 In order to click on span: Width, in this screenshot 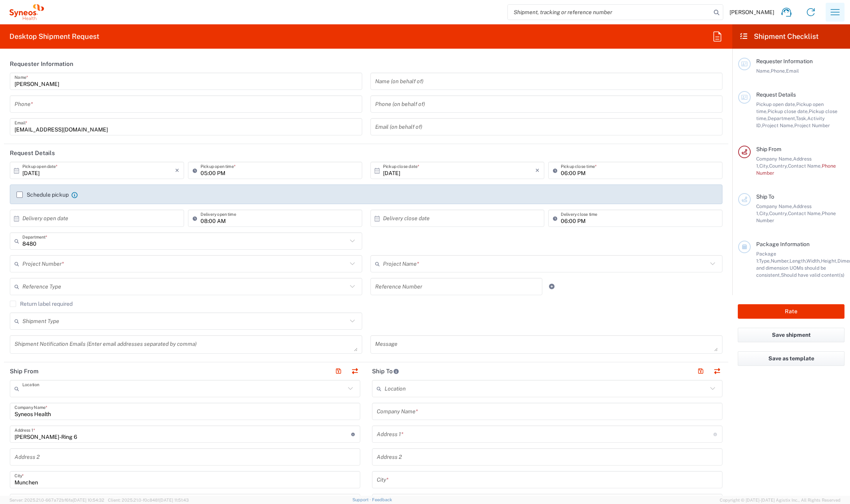, I will do `click(814, 261)`.